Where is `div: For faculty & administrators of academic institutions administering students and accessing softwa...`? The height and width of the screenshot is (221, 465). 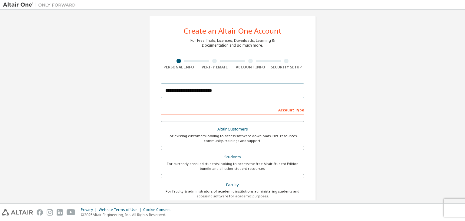
div: For faculty & administrators of academic institutions administering students and accessing softwa... is located at coordinates (233, 194).